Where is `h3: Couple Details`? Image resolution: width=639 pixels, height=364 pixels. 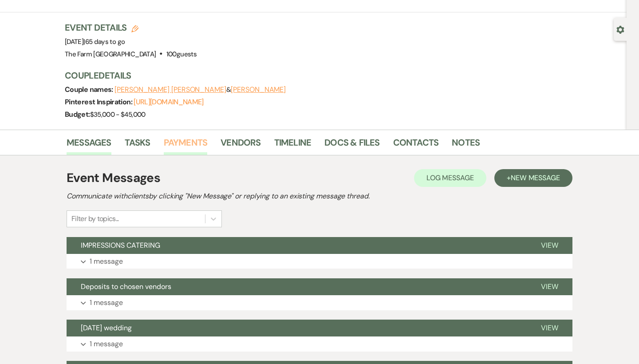 h3: Couple Details is located at coordinates (313, 76).